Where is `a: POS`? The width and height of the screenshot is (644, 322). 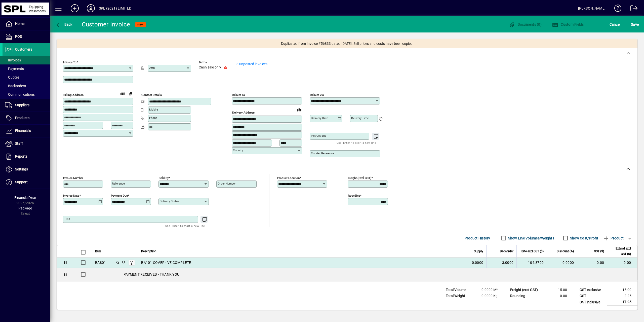 a: POS is located at coordinates (26, 37).